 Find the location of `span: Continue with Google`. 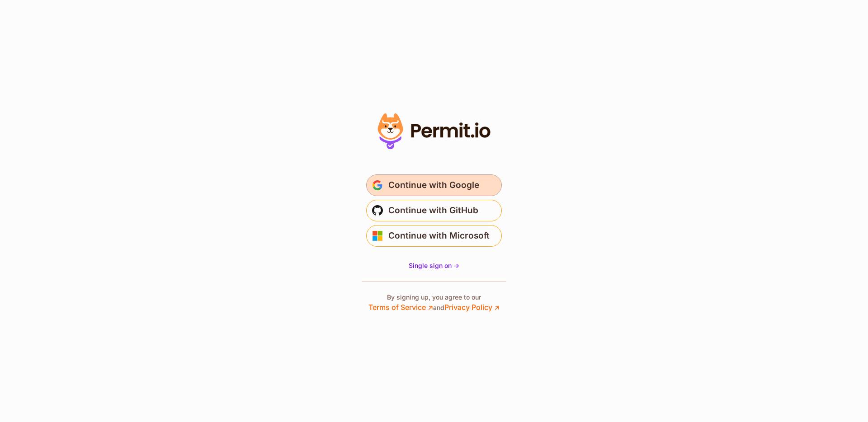

span: Continue with Google is located at coordinates (434, 185).